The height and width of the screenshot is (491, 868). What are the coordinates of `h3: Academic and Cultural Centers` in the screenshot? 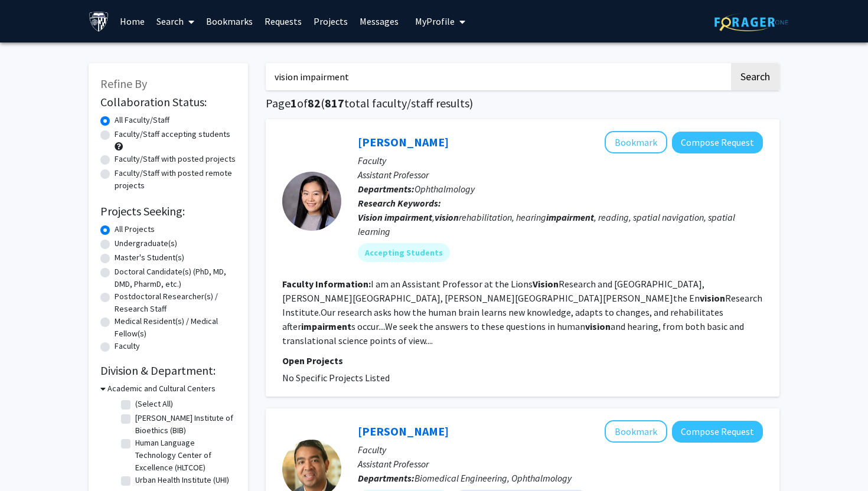 It's located at (162, 389).